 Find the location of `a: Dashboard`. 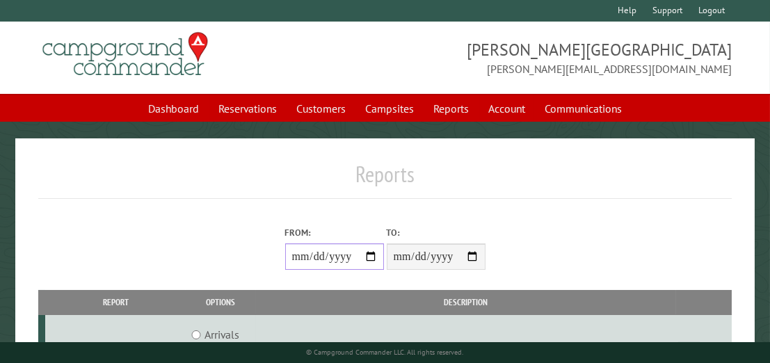

a: Dashboard is located at coordinates (173, 109).